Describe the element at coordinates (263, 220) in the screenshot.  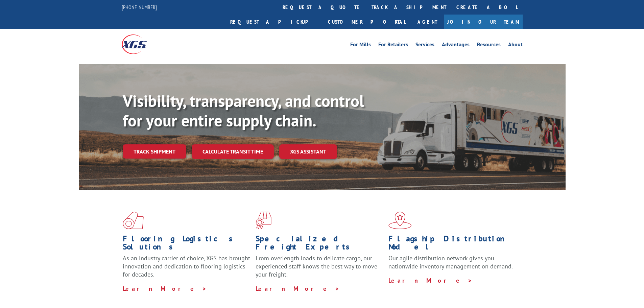
I see `img: xgs-icon-focused-on-flooring-red` at that location.